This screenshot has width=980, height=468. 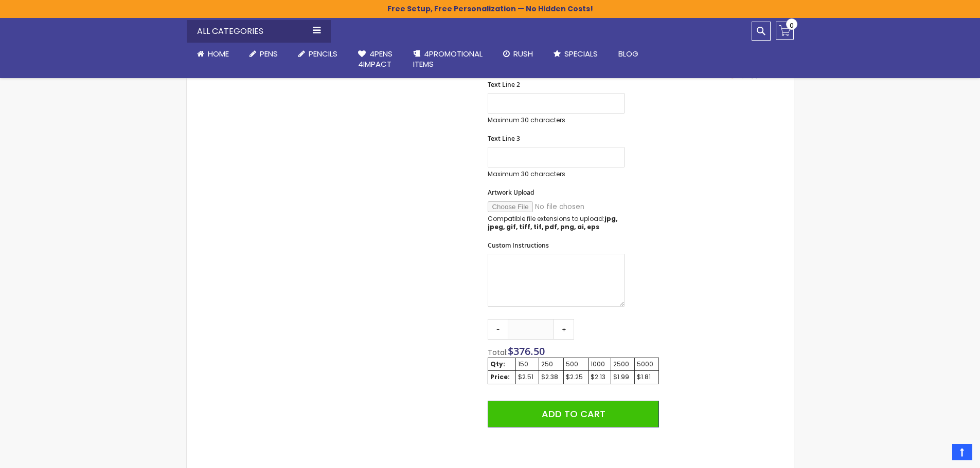 What do you see at coordinates (622, 364) in the screenshot?
I see `div: 2500` at bounding box center [622, 364].